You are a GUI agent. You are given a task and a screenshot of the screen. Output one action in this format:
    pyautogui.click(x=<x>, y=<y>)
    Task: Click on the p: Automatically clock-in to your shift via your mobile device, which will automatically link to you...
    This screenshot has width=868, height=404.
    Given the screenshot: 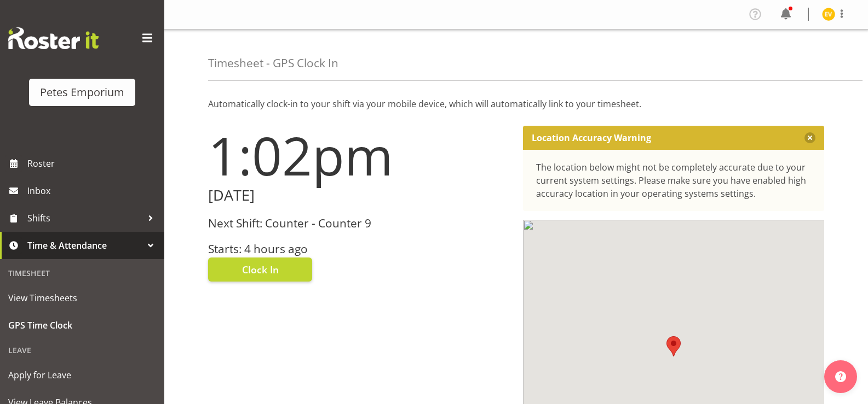 What is the action you would take?
    pyautogui.click(x=515, y=104)
    